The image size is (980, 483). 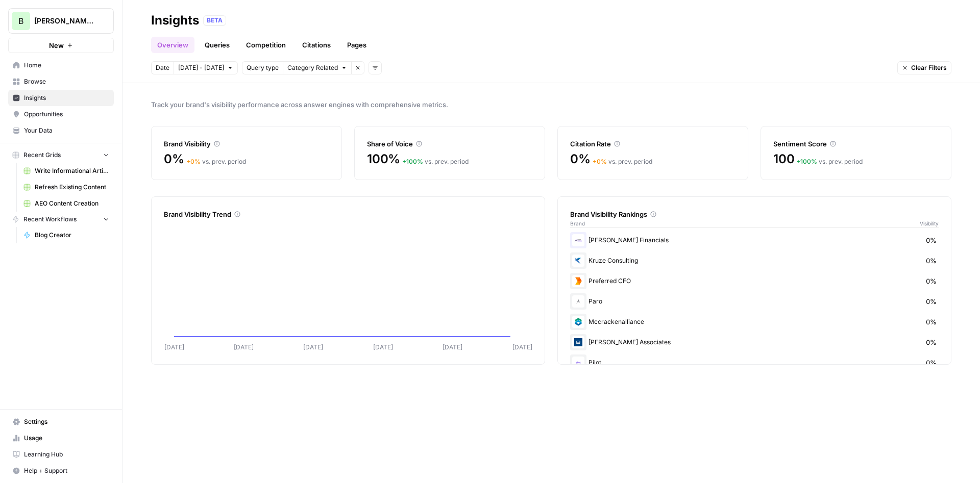 I want to click on div: Brand Visibility Rankings, so click(x=755, y=214).